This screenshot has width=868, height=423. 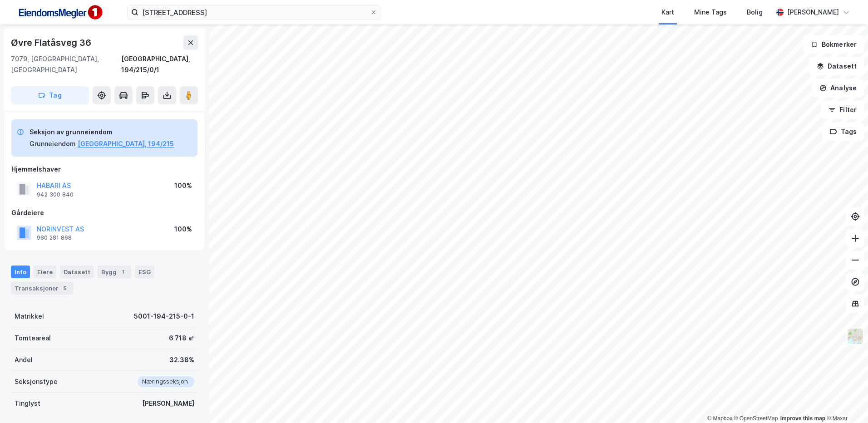 What do you see at coordinates (50, 95) in the screenshot?
I see `button: Tag` at bounding box center [50, 95].